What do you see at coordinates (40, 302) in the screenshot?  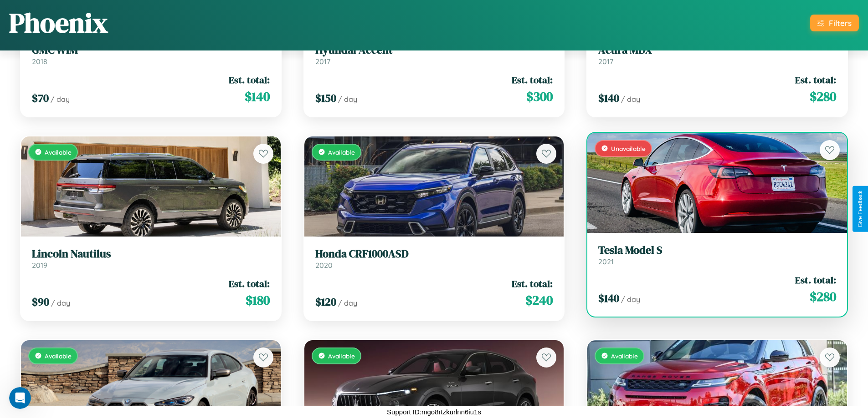 I see `span: $ 90` at bounding box center [40, 302].